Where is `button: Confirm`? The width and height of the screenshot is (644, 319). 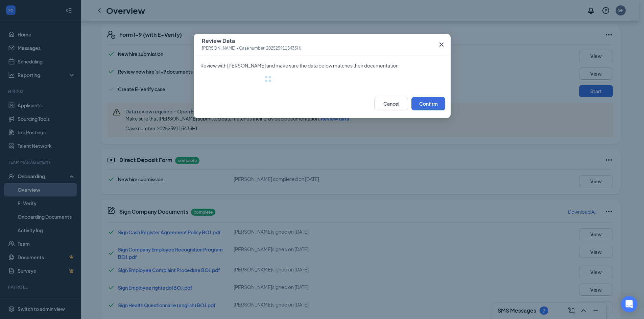 button: Confirm is located at coordinates (428, 104).